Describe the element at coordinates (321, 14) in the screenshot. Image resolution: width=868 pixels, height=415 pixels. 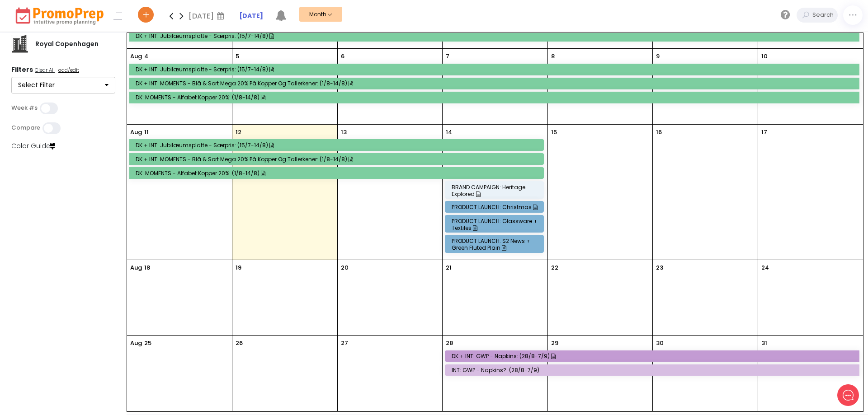
I see `button: Month` at that location.